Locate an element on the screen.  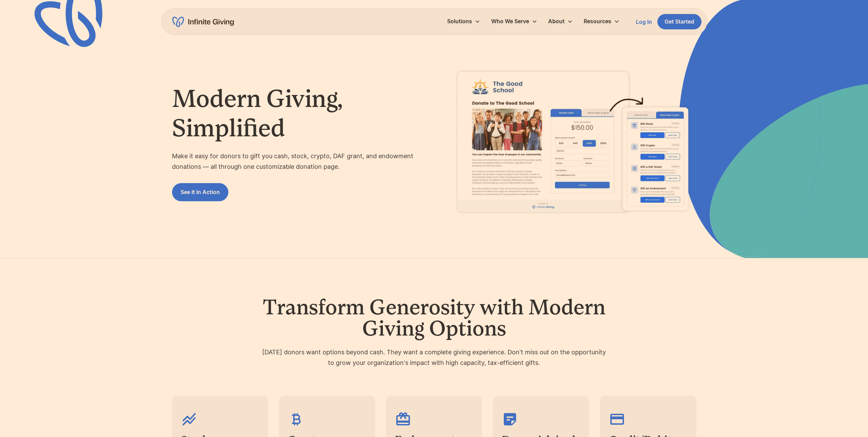
h2: Transform Generosity with Modern Giving Options is located at coordinates (434, 317).